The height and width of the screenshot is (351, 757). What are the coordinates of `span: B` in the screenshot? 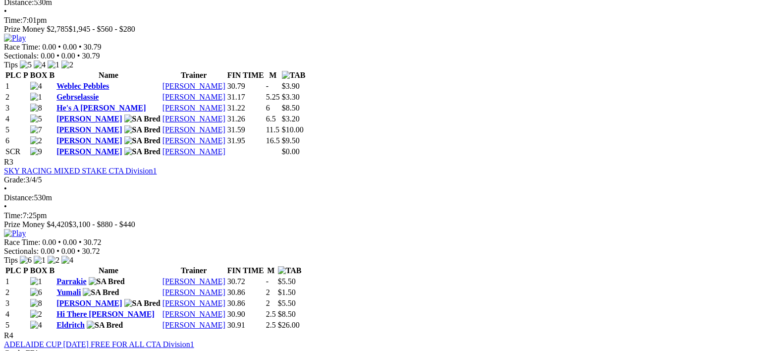 It's located at (52, 75).